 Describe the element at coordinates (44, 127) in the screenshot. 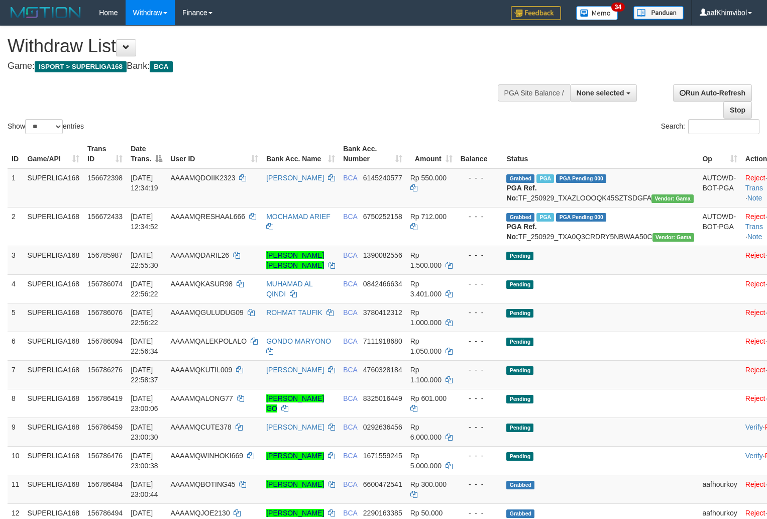

I see `select: Showentries` at that location.